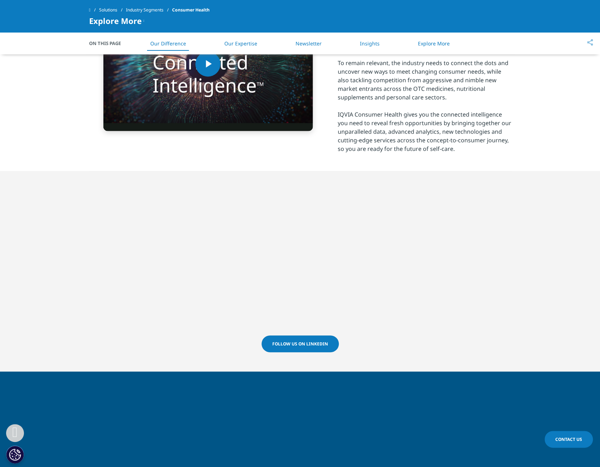  I want to click on a: Explore More, so click(434, 43).